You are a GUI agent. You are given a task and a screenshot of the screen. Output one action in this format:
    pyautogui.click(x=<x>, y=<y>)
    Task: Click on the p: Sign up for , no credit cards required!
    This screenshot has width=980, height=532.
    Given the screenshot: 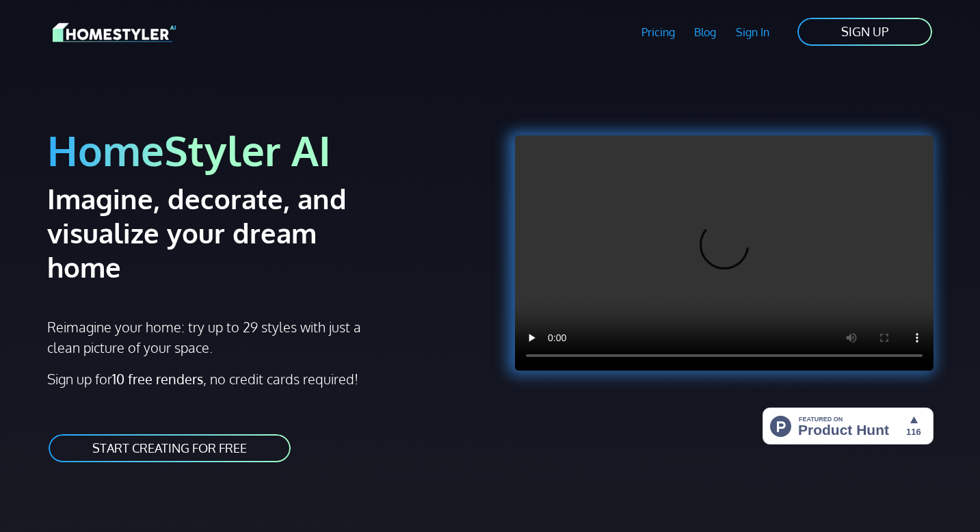 What is the action you would take?
    pyautogui.click(x=264, y=379)
    